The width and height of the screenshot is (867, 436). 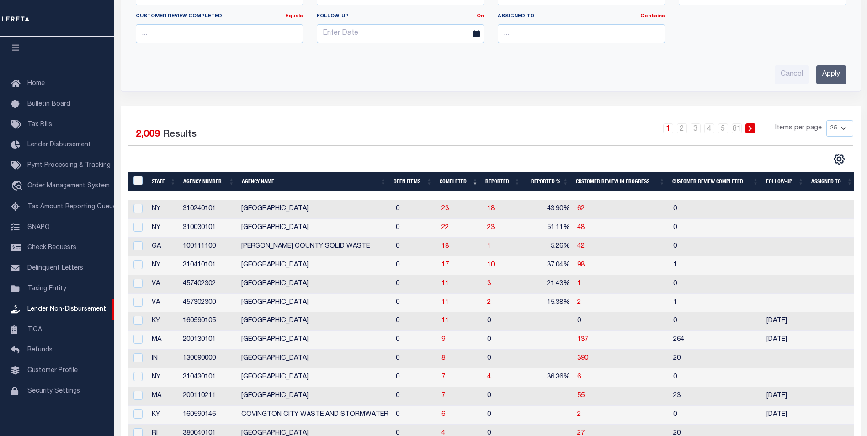 What do you see at coordinates (294, 16) in the screenshot?
I see `a: Equals` at bounding box center [294, 16].